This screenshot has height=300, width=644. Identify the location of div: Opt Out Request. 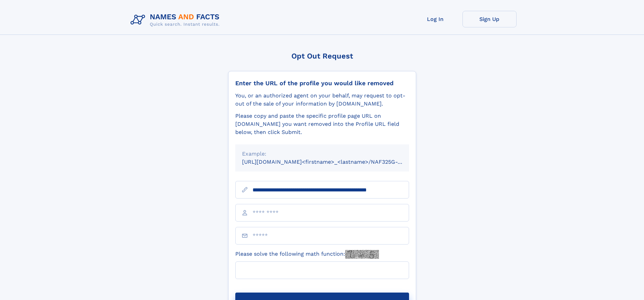
(322, 56).